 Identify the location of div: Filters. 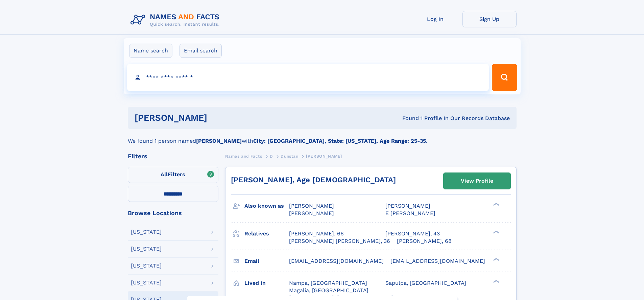
(173, 156).